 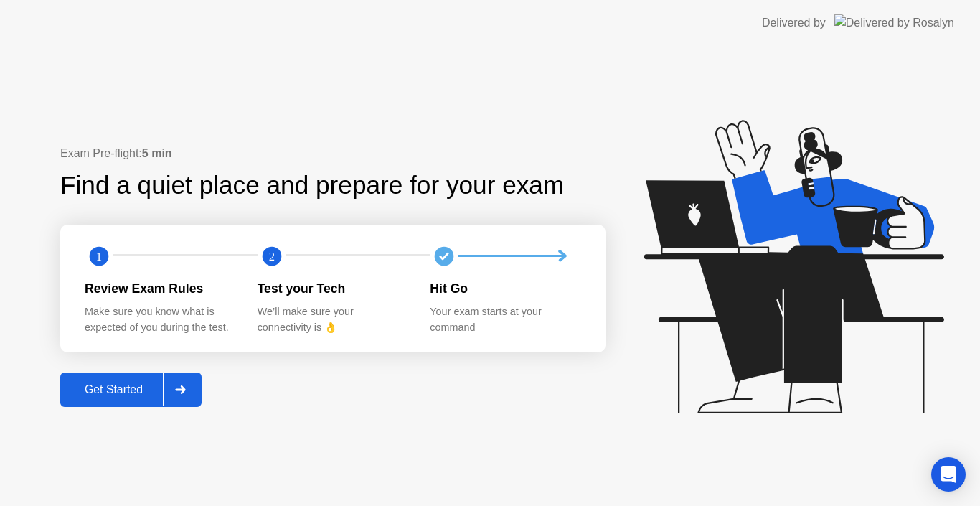 I want to click on div: We’ll make sure your connectivity is 👌, so click(x=332, y=320).